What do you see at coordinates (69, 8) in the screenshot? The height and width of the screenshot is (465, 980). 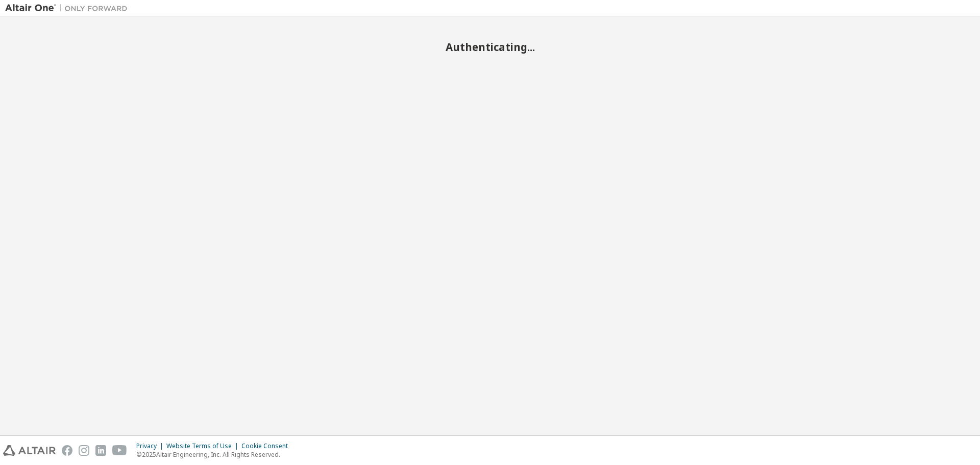 I see `img: Altair One` at bounding box center [69, 8].